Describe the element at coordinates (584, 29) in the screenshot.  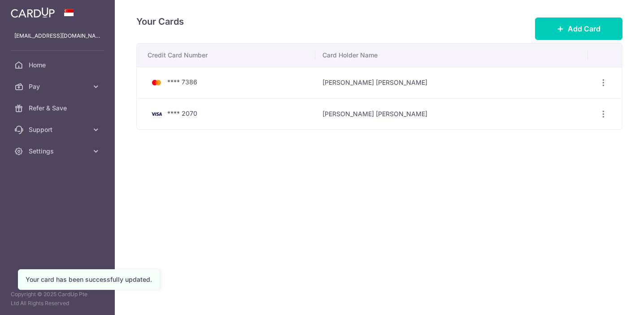
I see `span: Add Card` at that location.